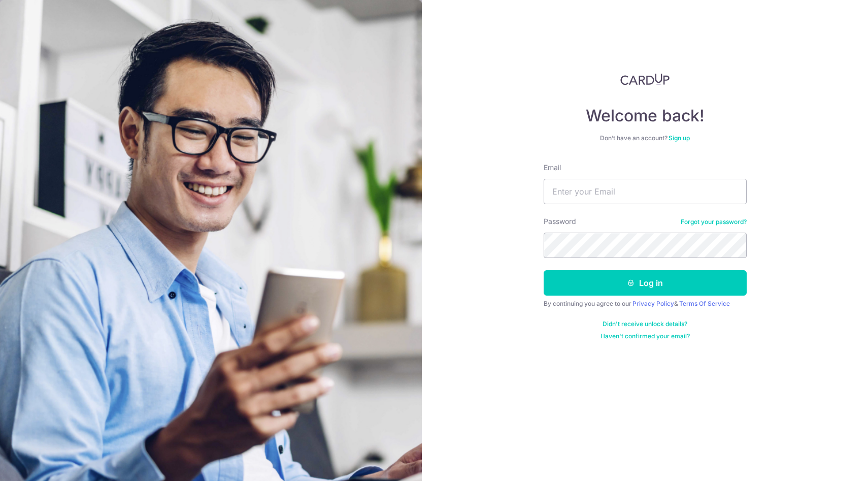  I want to click on h4: Welcome back!, so click(645, 116).